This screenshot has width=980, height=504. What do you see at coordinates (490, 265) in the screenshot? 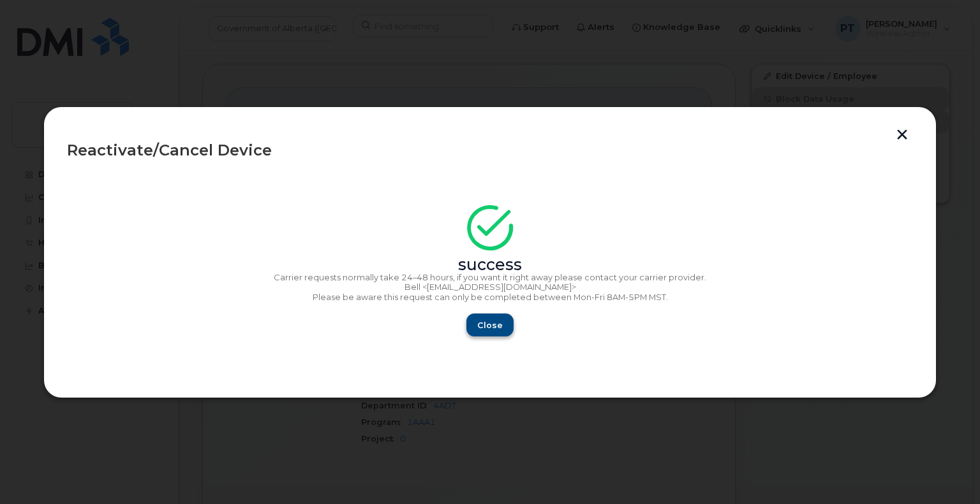
I see `div: success` at bounding box center [490, 265].